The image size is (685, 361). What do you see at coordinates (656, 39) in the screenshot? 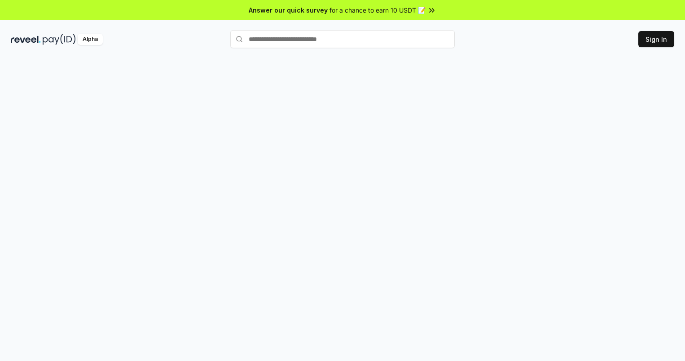
I see `button: Sign In` at bounding box center [656, 39].